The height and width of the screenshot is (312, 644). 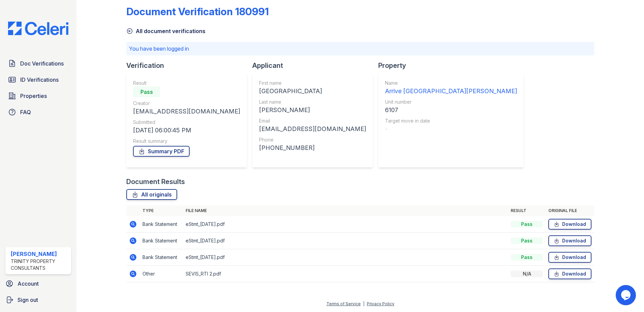 What do you see at coordinates (38, 300) in the screenshot?
I see `a: Sign out` at bounding box center [38, 300].